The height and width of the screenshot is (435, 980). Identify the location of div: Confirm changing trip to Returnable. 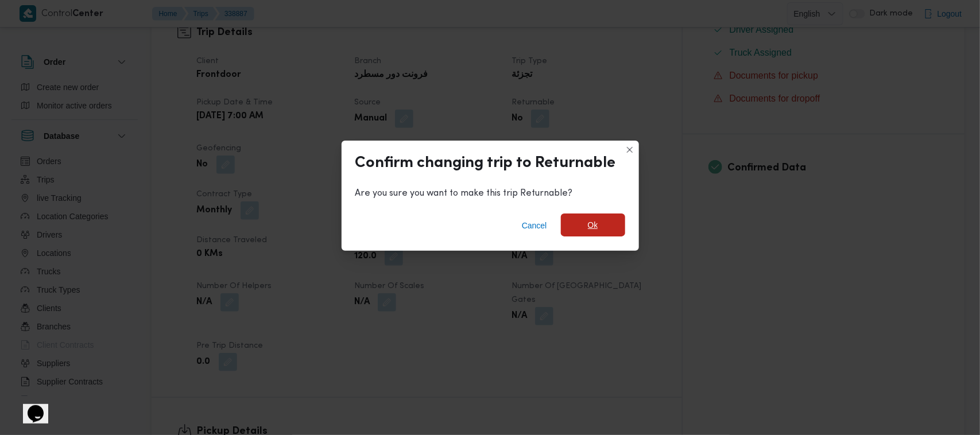
(485, 164).